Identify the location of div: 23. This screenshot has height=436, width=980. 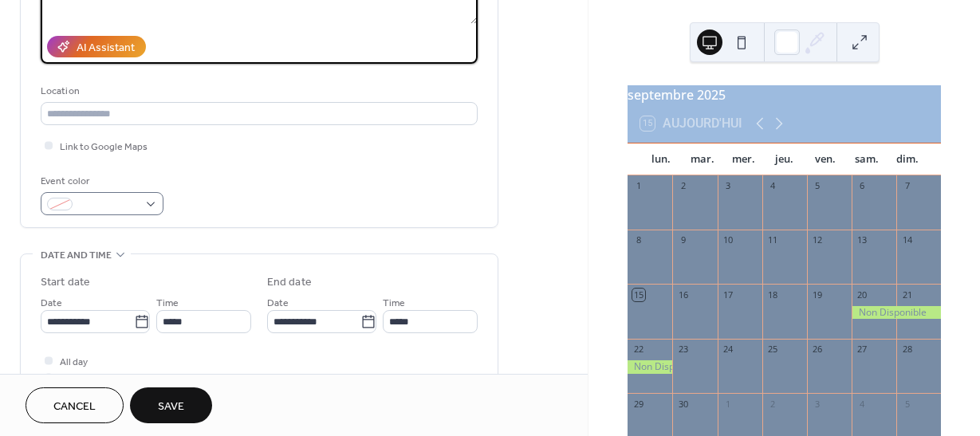
(682, 350).